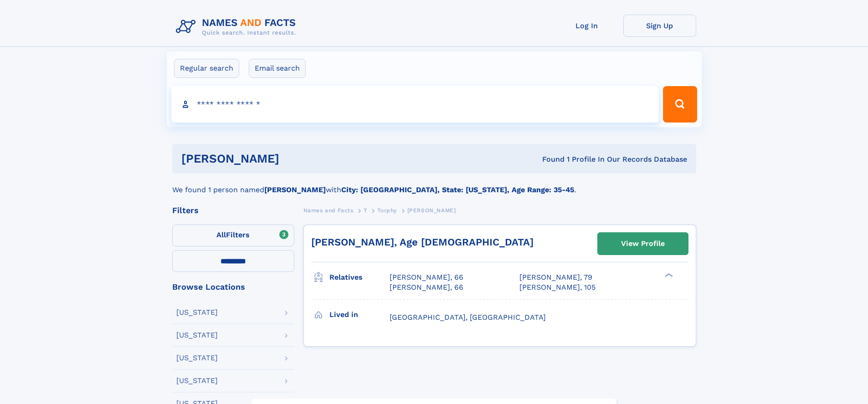  I want to click on span: T, so click(366, 211).